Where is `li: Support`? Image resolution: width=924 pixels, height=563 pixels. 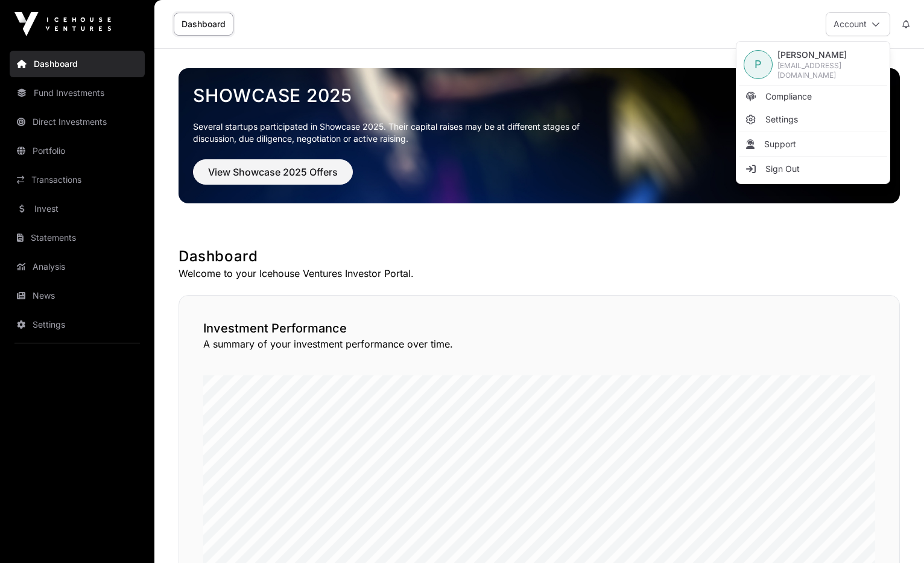
li: Support is located at coordinates (813, 144).